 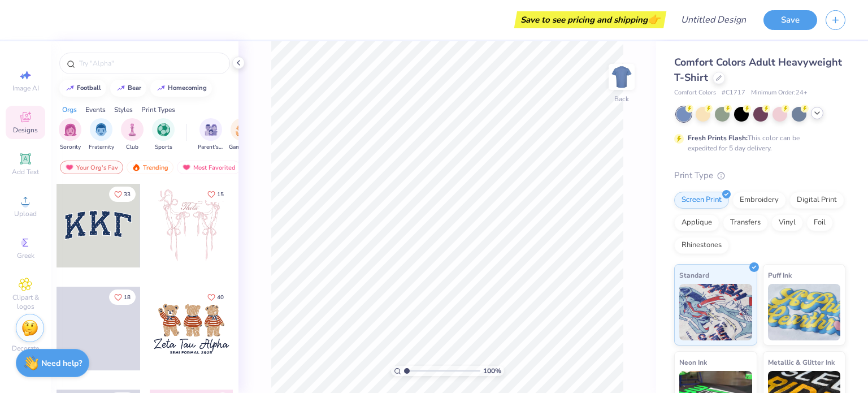 I want to click on img: Club Image, so click(x=132, y=129).